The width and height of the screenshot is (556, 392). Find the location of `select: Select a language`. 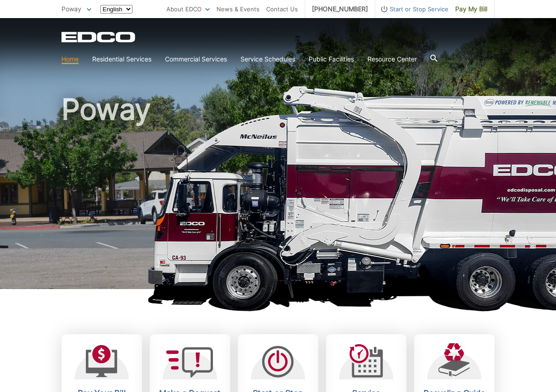

select: Select a language is located at coordinates (116, 9).